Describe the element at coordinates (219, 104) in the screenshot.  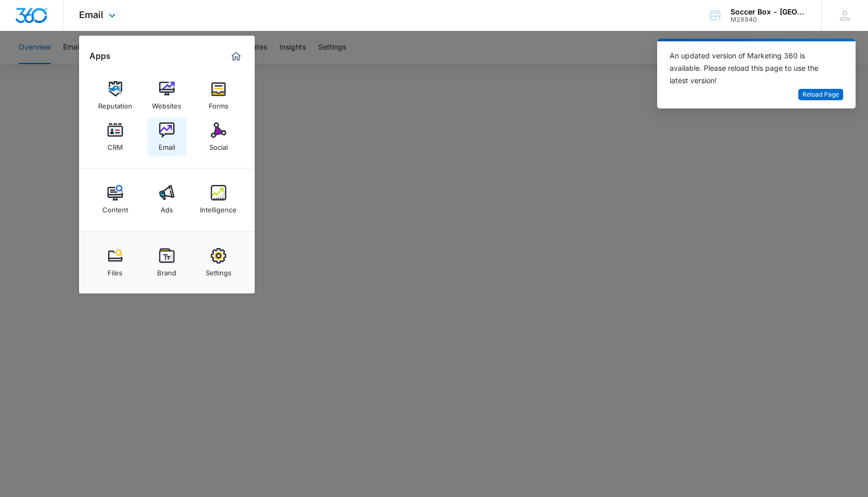
I see `div: Forms` at that location.